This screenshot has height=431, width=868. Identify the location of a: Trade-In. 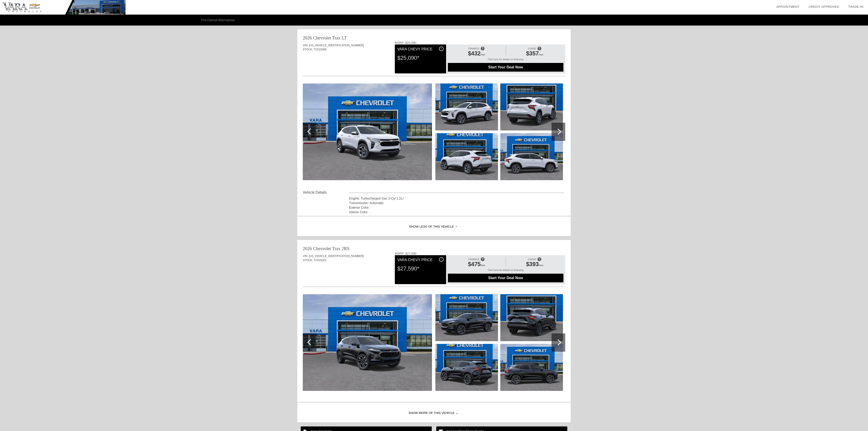
(856, 6).